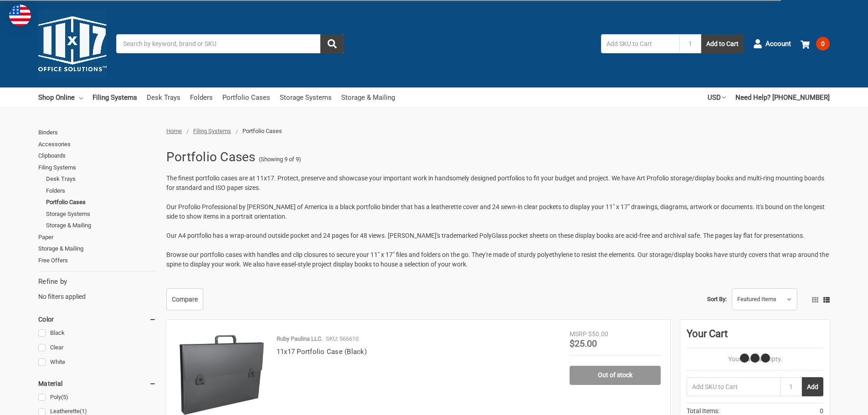  I want to click on div: No filters applied, so click(97, 289).